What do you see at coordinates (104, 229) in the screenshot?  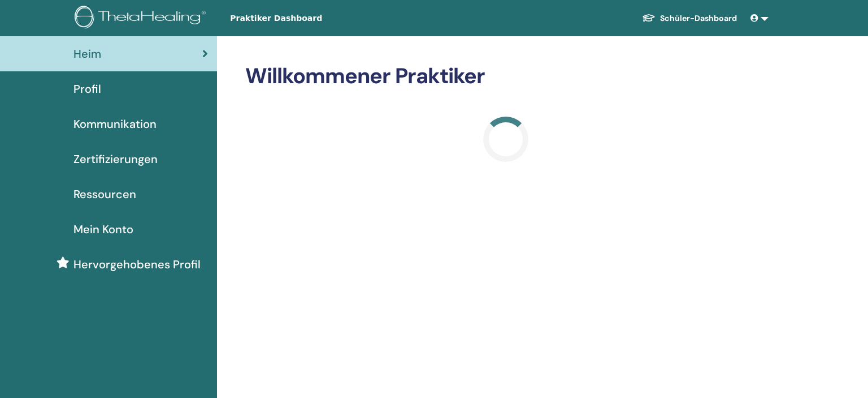 I see `span: Mein Konto` at bounding box center [104, 229].